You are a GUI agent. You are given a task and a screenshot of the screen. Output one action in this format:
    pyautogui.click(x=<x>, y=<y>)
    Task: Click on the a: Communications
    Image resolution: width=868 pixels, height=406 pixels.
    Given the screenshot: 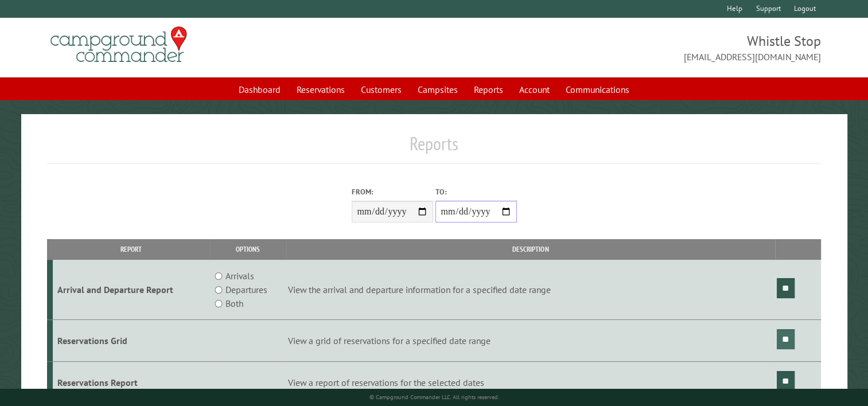 What is the action you would take?
    pyautogui.click(x=597, y=90)
    